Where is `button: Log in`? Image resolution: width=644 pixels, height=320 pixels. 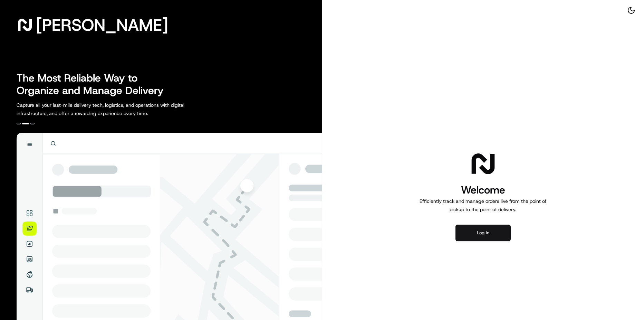
button: Log in is located at coordinates (483, 233).